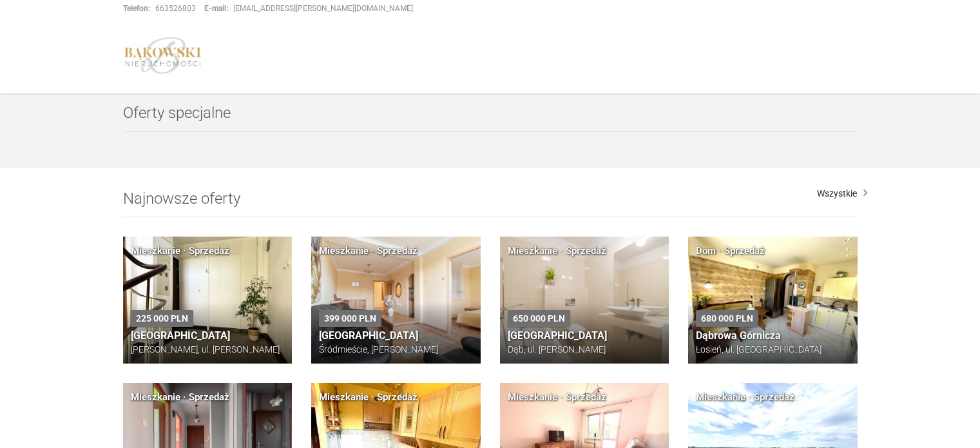 The height and width of the screenshot is (448, 980). I want to click on img: logo, so click(163, 55).